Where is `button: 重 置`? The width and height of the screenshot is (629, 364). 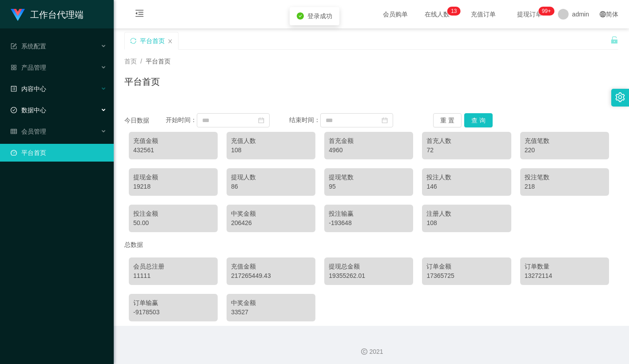 button: 重 置 is located at coordinates (447, 120).